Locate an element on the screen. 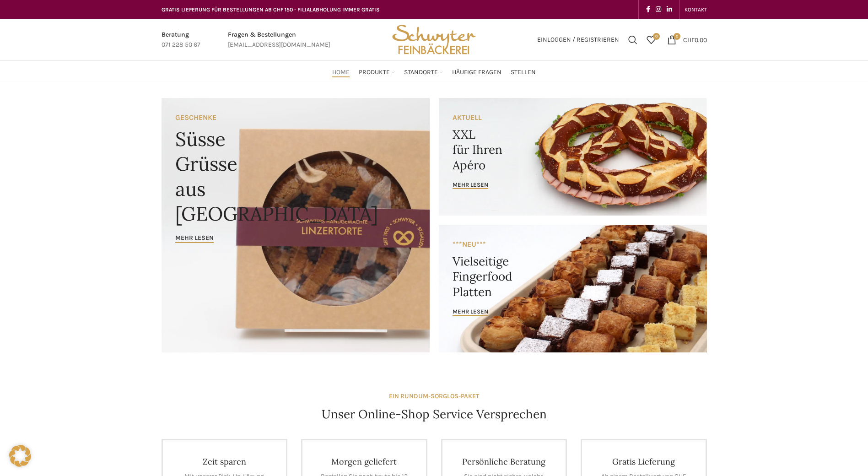  span: GRATIS LIEFERUNG FÜR BESTELLUNGEN AB CHF 150 - FILIALABHOLUNG IMMER GRATIS is located at coordinates (271, 10).